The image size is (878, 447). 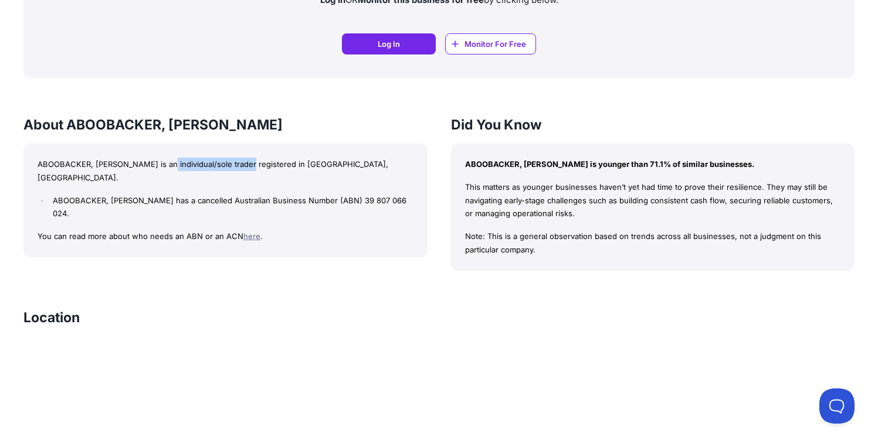 I want to click on h3: Location, so click(x=52, y=318).